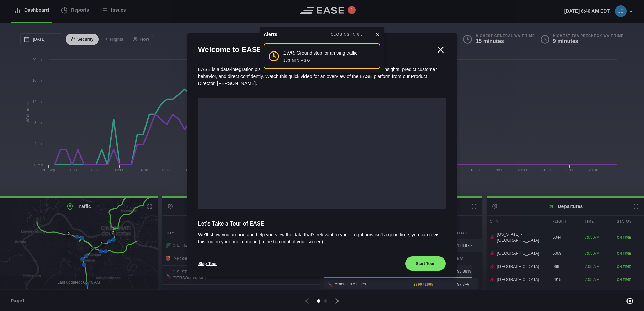 The height and width of the screenshot is (311, 644). I want to click on span: Let’s Take a Tour of EASE, so click(322, 224).